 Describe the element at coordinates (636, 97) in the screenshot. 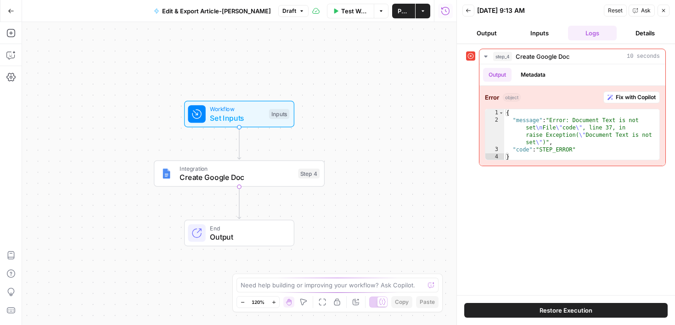

I see `span: Fix with Copilot` at that location.